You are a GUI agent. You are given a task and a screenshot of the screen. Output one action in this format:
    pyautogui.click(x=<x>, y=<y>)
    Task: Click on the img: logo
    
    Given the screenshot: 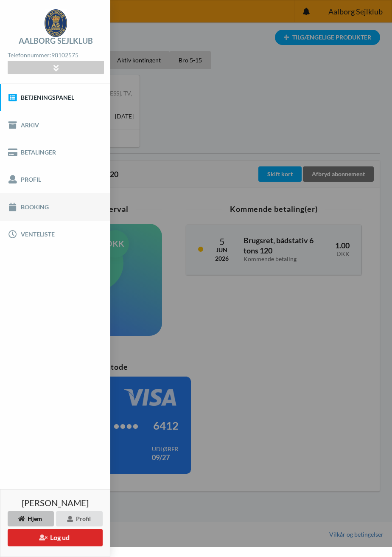 What is the action you would take?
    pyautogui.click(x=56, y=23)
    